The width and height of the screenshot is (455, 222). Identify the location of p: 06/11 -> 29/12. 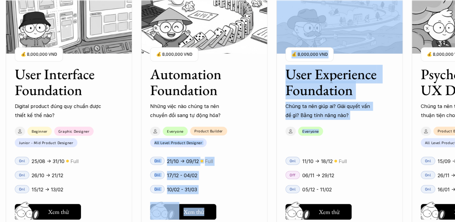
(318, 175).